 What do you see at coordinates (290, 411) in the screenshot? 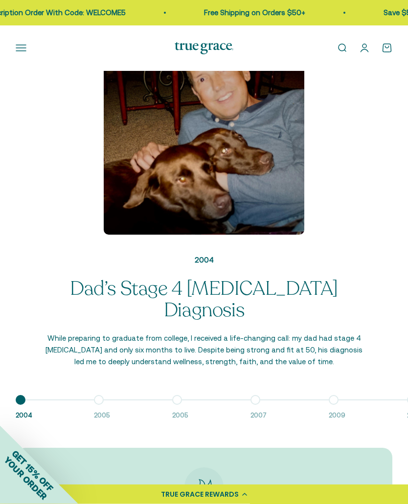
I see `button: 2007` at bounding box center [290, 411].